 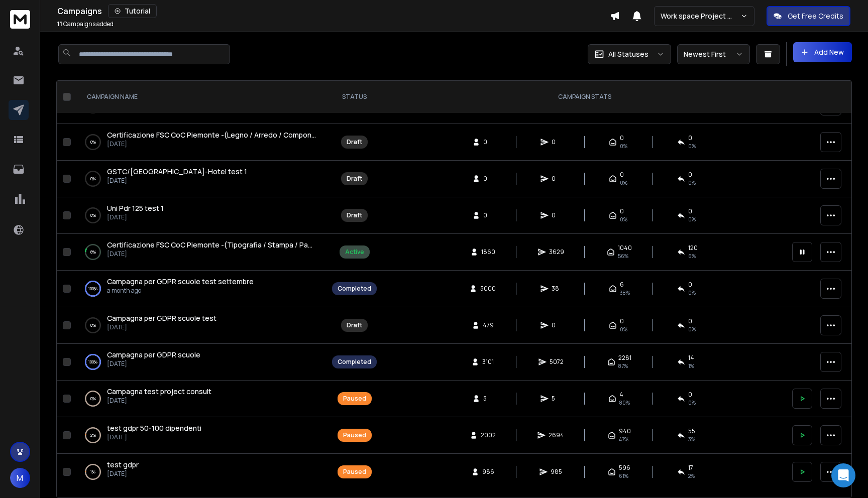 I want to click on span: 6, so click(x=622, y=285).